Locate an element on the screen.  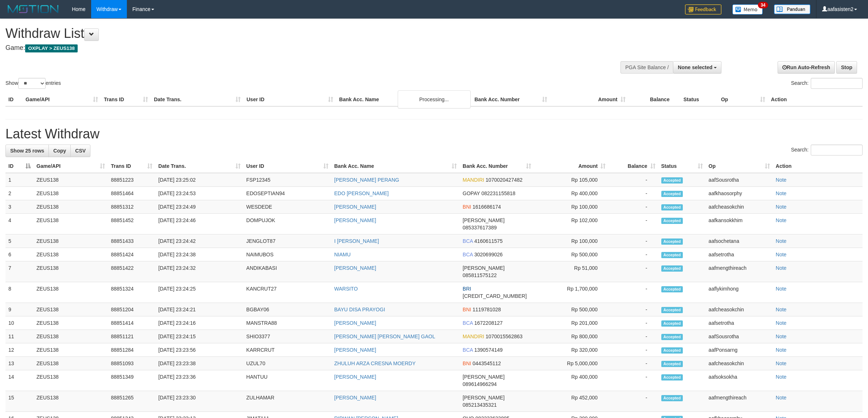
h1: Withdraw List is located at coordinates (289, 33).